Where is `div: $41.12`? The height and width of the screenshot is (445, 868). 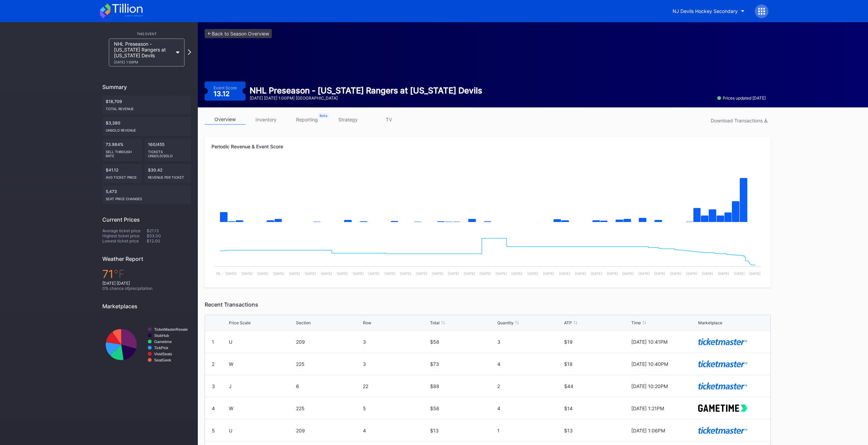 div: $41.12 is located at coordinates (122, 173).